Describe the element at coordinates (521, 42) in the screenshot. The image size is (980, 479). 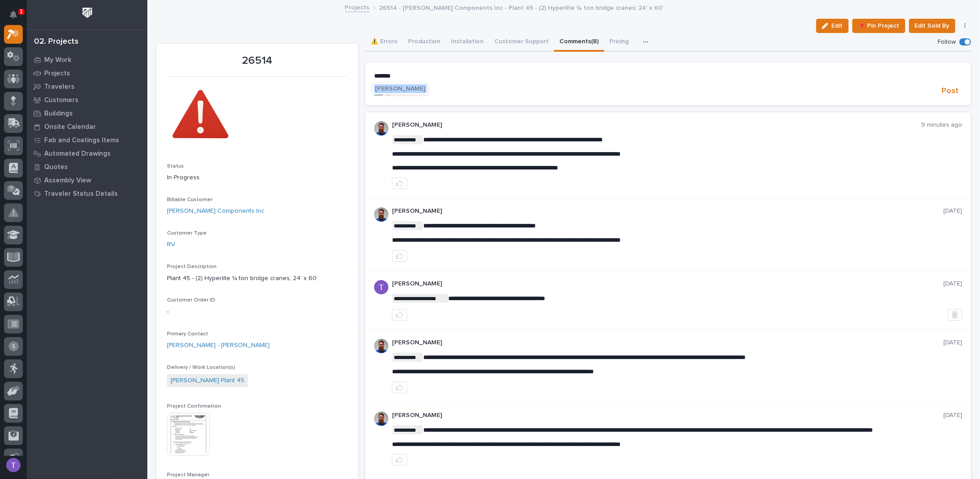
I see `button: Customer Support` at that location.